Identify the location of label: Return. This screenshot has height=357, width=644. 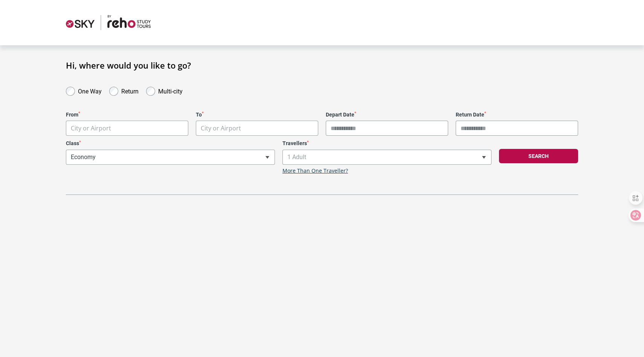
(130, 91).